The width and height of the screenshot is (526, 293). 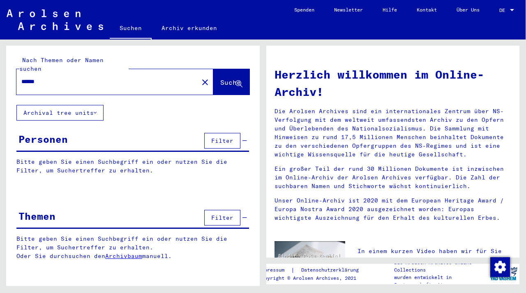 What do you see at coordinates (61, 64) in the screenshot?
I see `mat-label: Nach Themen oder Namen suchen` at bounding box center [61, 64].